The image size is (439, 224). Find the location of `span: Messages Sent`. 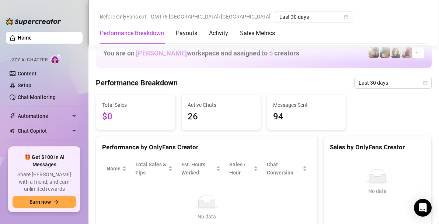

span: Messages Sent is located at coordinates (307, 105).